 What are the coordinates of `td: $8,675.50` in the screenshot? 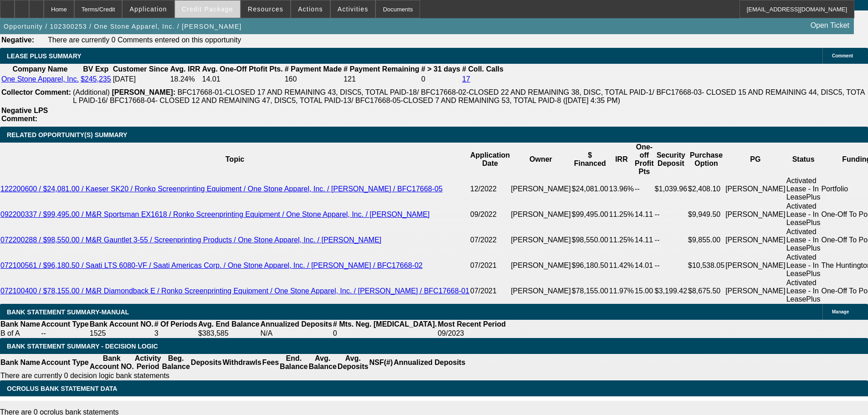 It's located at (706, 291).